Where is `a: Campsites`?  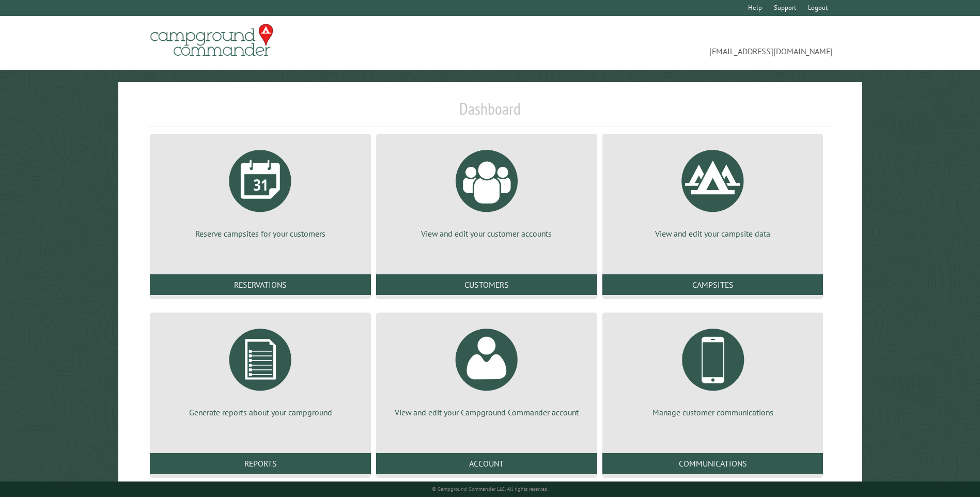 a: Campsites is located at coordinates (714, 284).